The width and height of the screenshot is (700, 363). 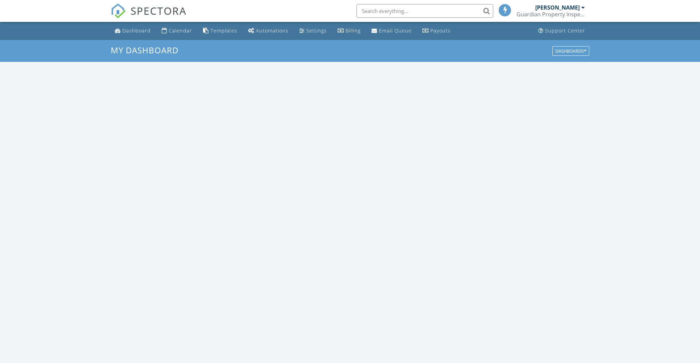 What do you see at coordinates (149, 16) in the screenshot?
I see `a: SPECTORA` at bounding box center [149, 16].